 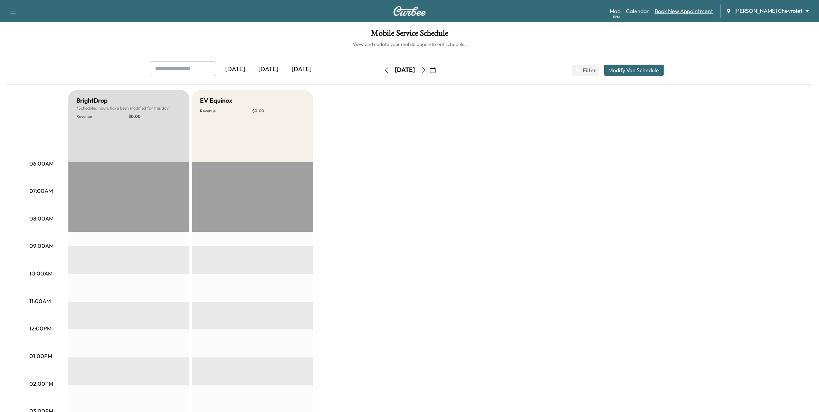 What do you see at coordinates (41, 273) in the screenshot?
I see `p: 10:00AM` at bounding box center [41, 273].